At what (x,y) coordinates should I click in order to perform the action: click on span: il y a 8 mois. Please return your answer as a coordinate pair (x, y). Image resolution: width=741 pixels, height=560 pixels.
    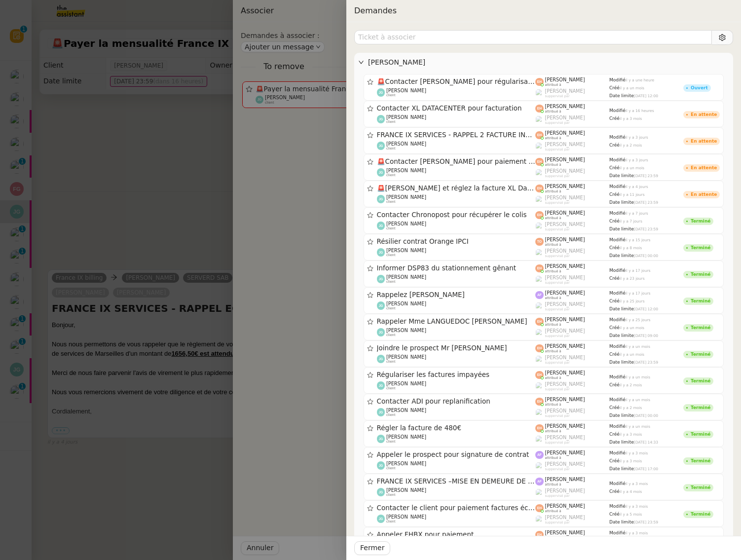
    Looking at the image, I should click on (630, 248).